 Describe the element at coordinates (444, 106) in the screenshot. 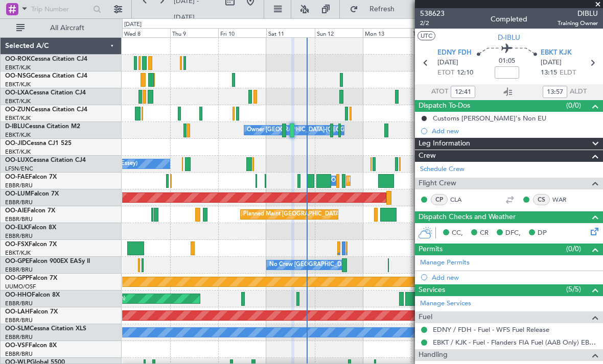

I see `span: Dispatch To-Dos` at that location.